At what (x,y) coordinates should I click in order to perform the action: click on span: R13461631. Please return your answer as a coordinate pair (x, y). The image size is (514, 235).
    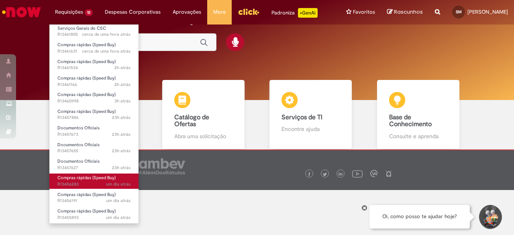
    Looking at the image, I should click on (94, 51).